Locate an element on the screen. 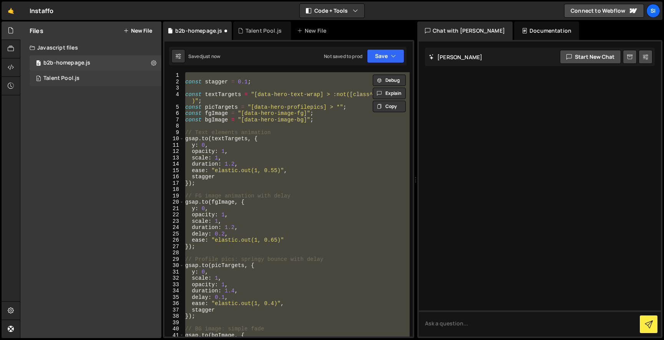  div: Documentation is located at coordinates (546, 31).